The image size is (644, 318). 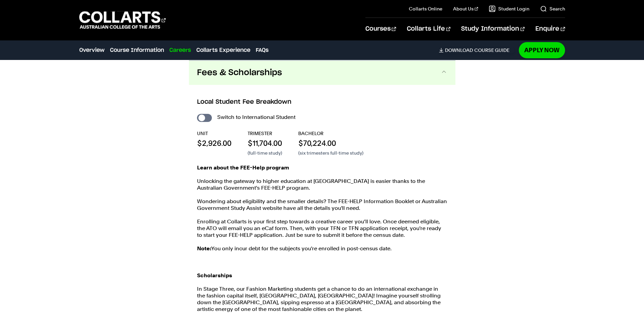 What do you see at coordinates (381, 29) in the screenshot?
I see `a: Courses` at bounding box center [381, 29].